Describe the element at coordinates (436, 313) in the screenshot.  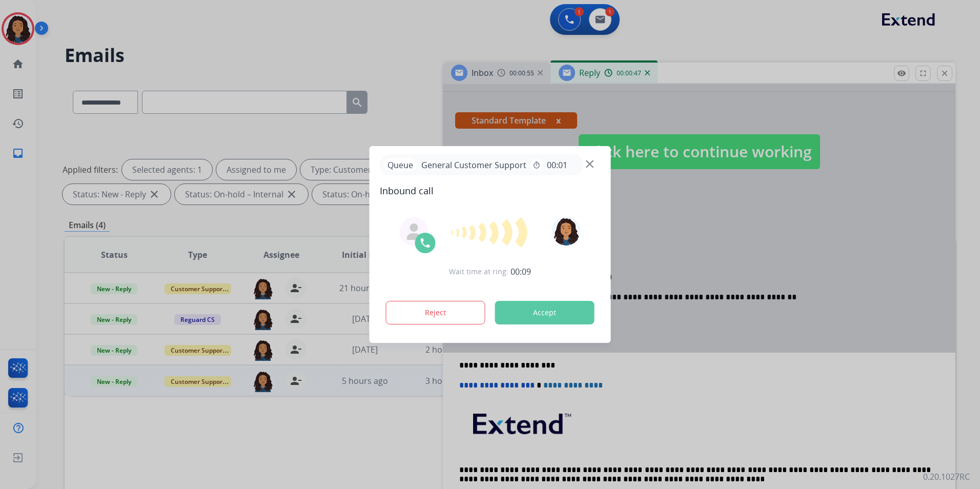
I see `button: Reject` at that location.